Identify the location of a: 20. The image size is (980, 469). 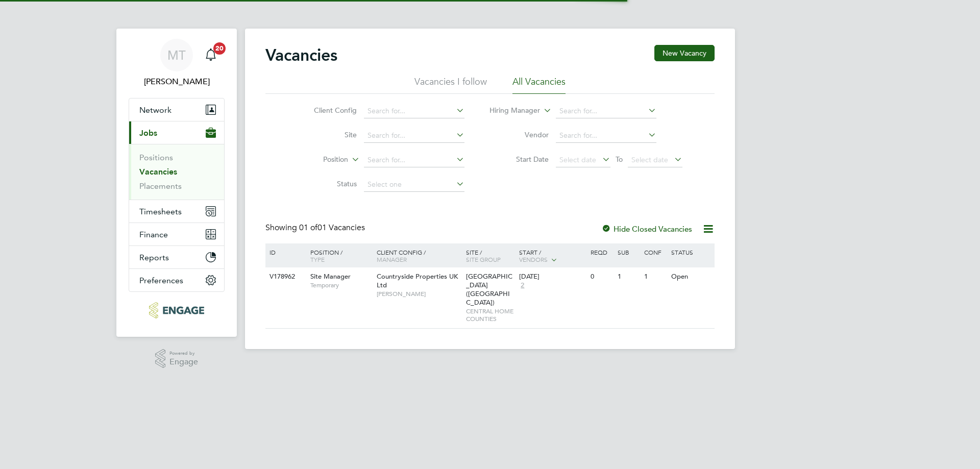
(211, 55).